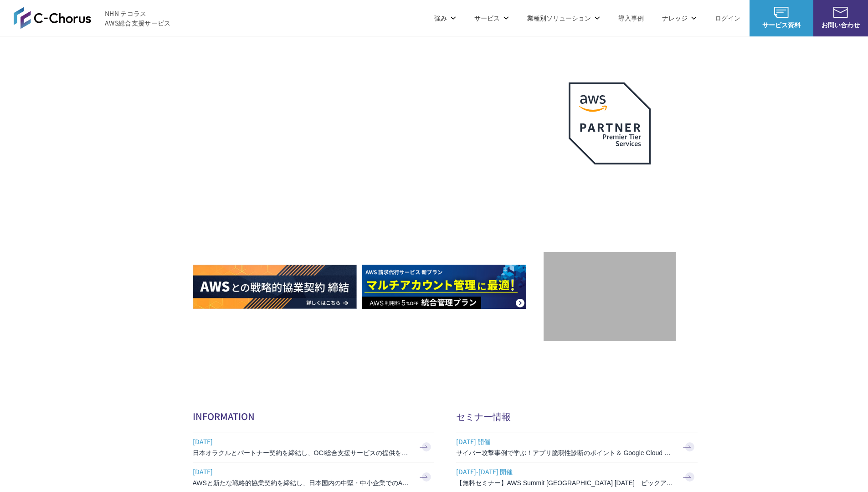 Image resolution: width=868 pixels, height=492 pixels. I want to click on p: 最上位プレミアティア サービスパートナー, so click(610, 193).